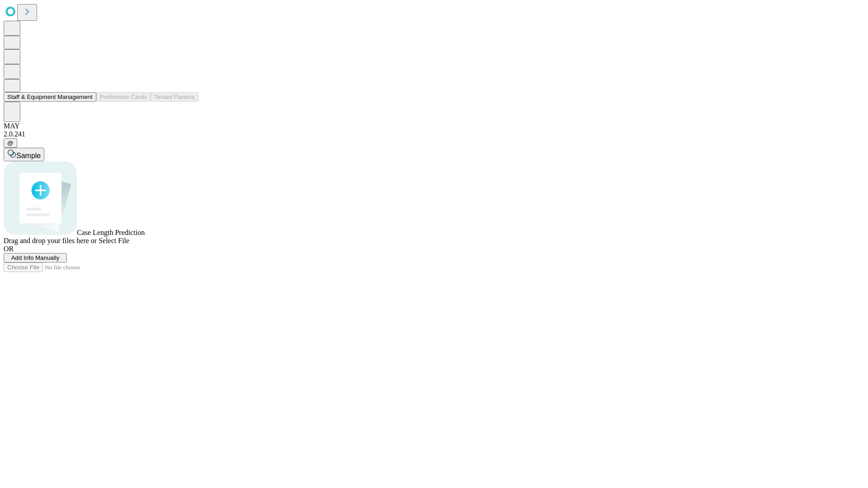 This screenshot has height=488, width=868. Describe the element at coordinates (50, 240) in the screenshot. I see `span: Drag and drop your files here or` at that location.